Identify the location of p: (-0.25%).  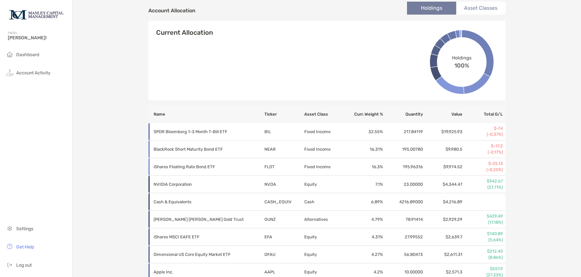
(483, 170).